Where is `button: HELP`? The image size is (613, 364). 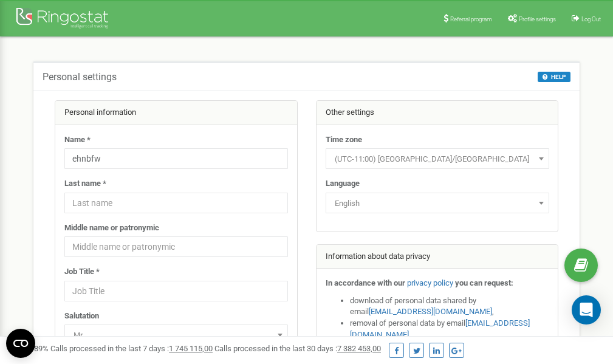 button: HELP is located at coordinates (554, 77).